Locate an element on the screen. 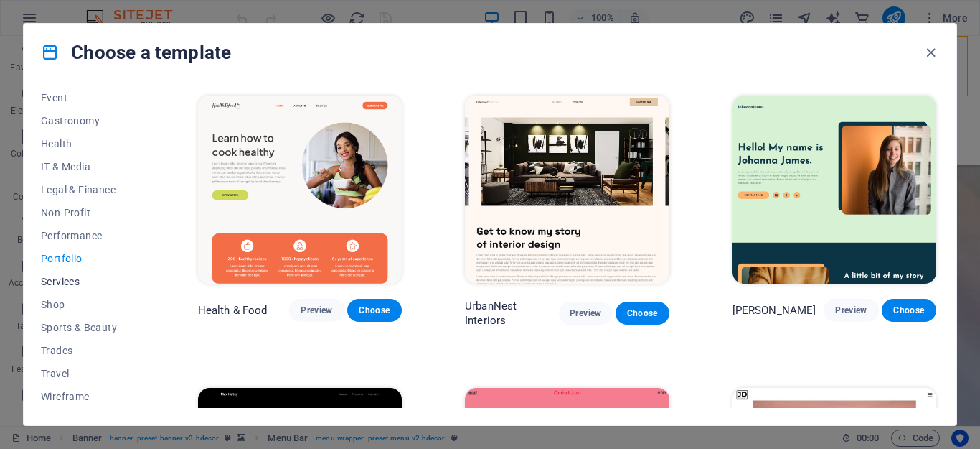 Image resolution: width=980 pixels, height=449 pixels. button: Gastronomy is located at coordinates (87, 121).